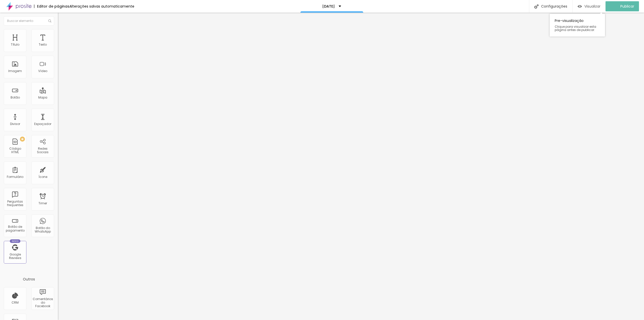 This screenshot has height=320, width=644. Describe the element at coordinates (15, 229) in the screenshot. I see `div: Botão de pagamento` at that location.